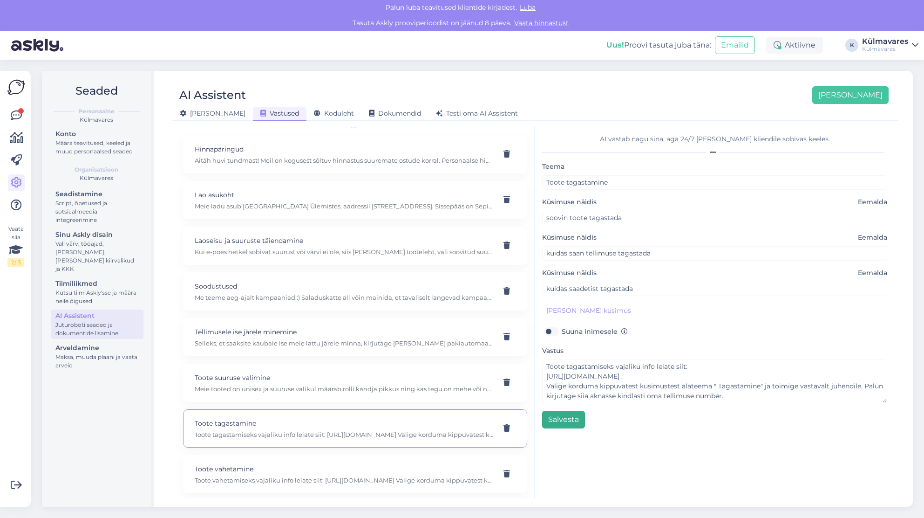 The height and width of the screenshot is (518, 924). I want to click on div: HinnapäringudAitäh huvi tundmast! Meil on kogusest sõltuv hinnastus suuremate ostude korral. Pers..., so click(355, 154).